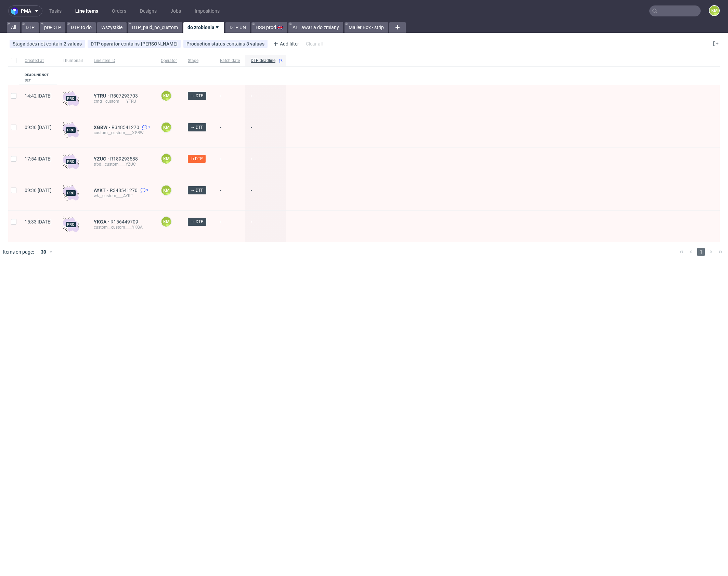  I want to click on span: YZUC, so click(102, 159).